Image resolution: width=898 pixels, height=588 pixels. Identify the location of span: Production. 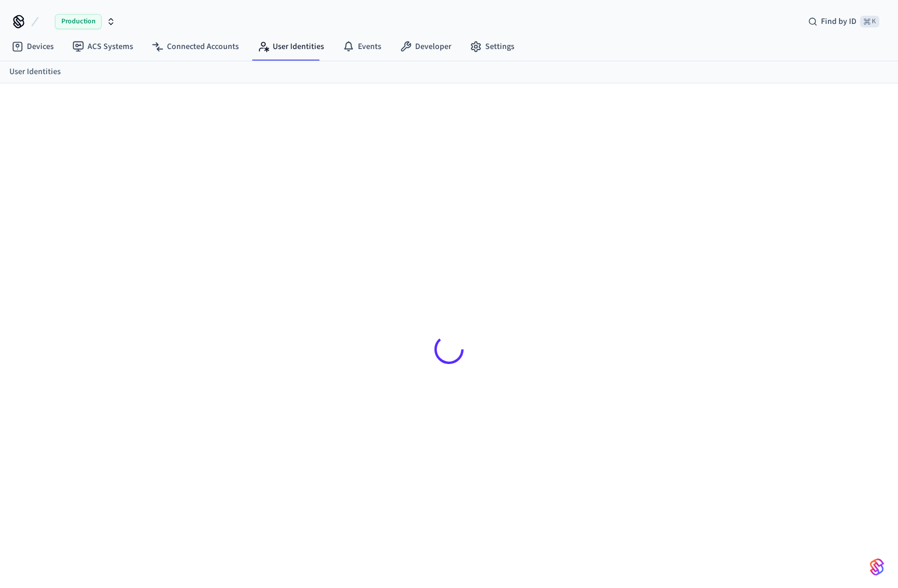
(79, 21).